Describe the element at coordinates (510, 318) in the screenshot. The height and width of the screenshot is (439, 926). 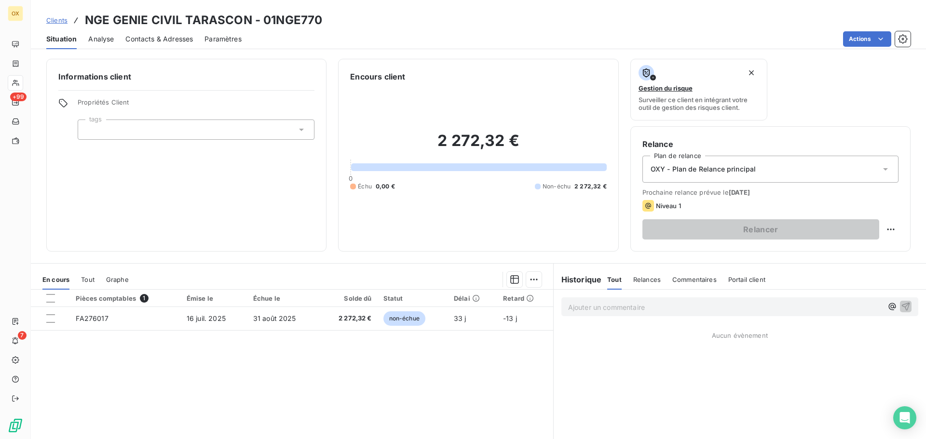
I see `span: -13 j` at that location.